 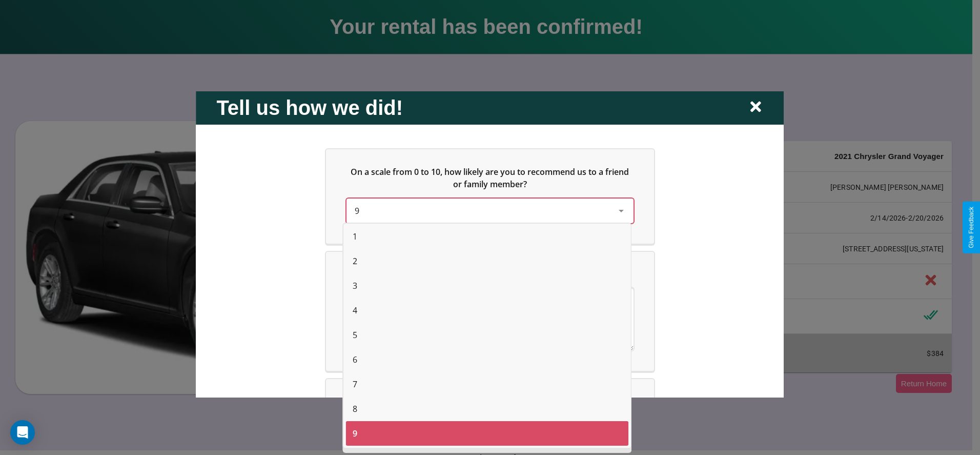 What do you see at coordinates (490, 177) in the screenshot?
I see `h5: On a scale from 0 to 10, how likely are you to recommend us to a friend or family member?` at bounding box center [490, 177].